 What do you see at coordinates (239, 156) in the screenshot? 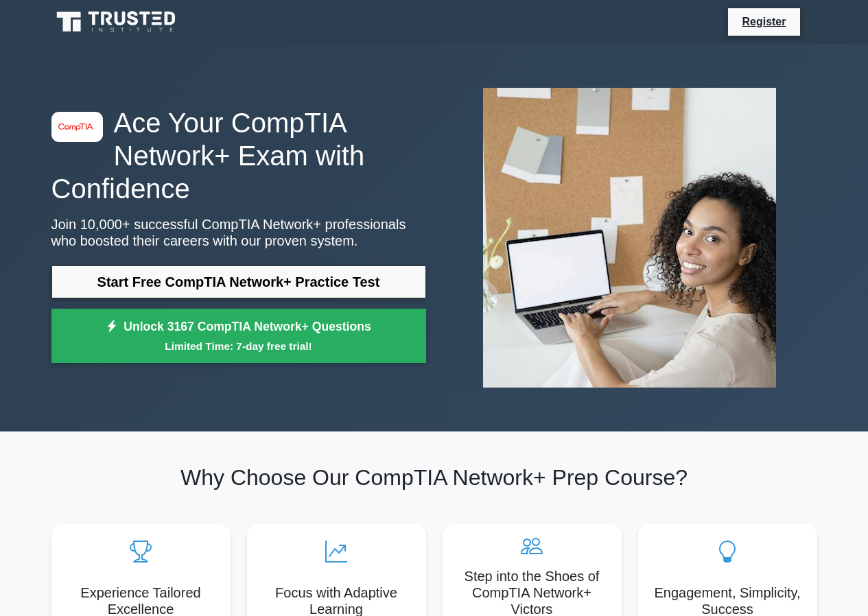
I see `h1: Ace Your CompTIA Network+ Exam with Confidence` at bounding box center [239, 156].